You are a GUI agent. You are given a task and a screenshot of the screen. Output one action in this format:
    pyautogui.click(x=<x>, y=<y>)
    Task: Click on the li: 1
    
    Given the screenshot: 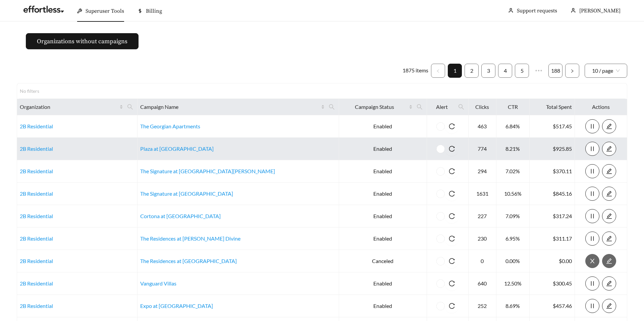 What is the action you would take?
    pyautogui.click(x=455, y=71)
    